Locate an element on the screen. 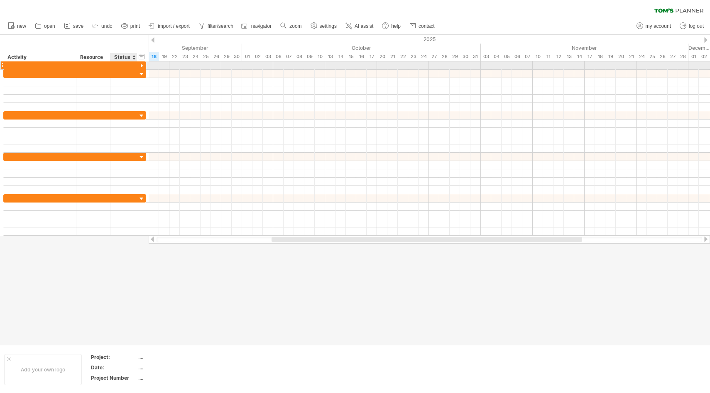 The height and width of the screenshot is (393, 710). a: contact is located at coordinates (422, 26).